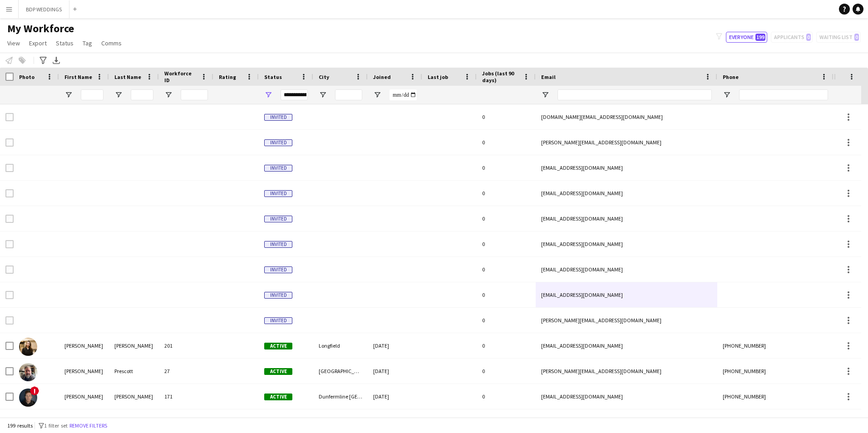  Describe the element at coordinates (78, 77) in the screenshot. I see `span: First Name` at that location.